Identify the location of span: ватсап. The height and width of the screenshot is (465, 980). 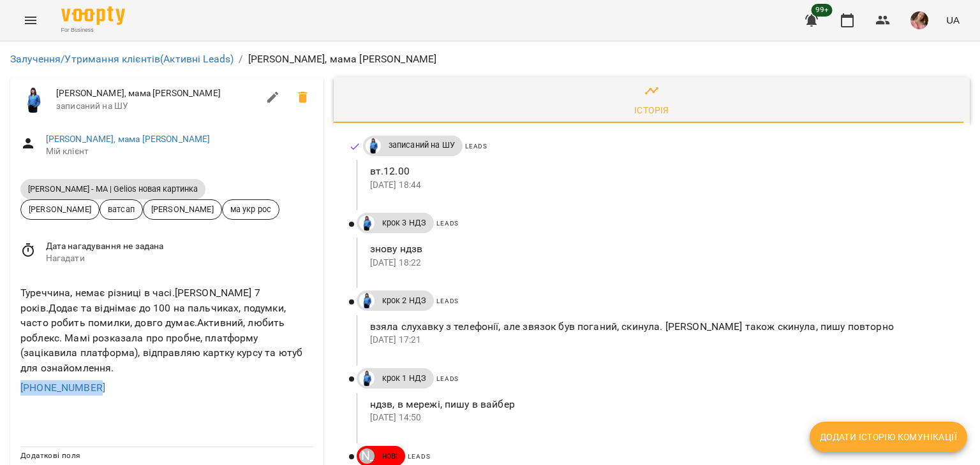
(121, 209).